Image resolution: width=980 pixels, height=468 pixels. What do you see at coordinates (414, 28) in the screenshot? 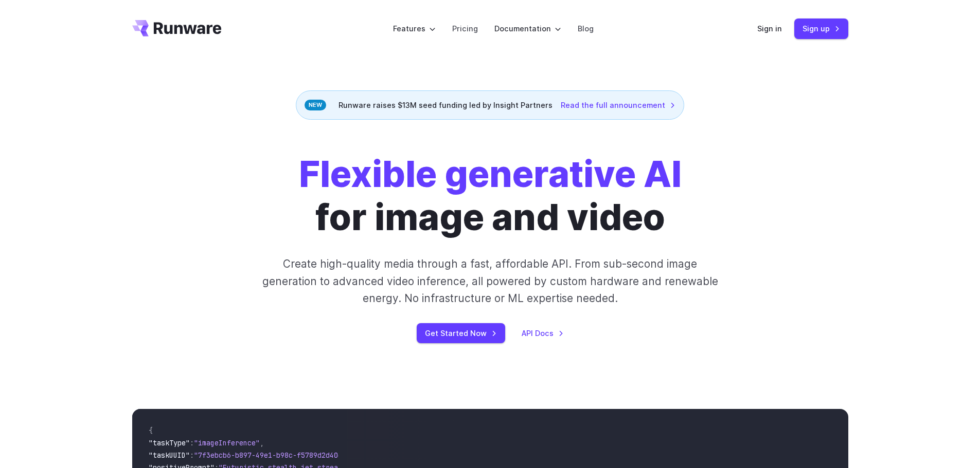
I see `label: Features` at bounding box center [414, 28].